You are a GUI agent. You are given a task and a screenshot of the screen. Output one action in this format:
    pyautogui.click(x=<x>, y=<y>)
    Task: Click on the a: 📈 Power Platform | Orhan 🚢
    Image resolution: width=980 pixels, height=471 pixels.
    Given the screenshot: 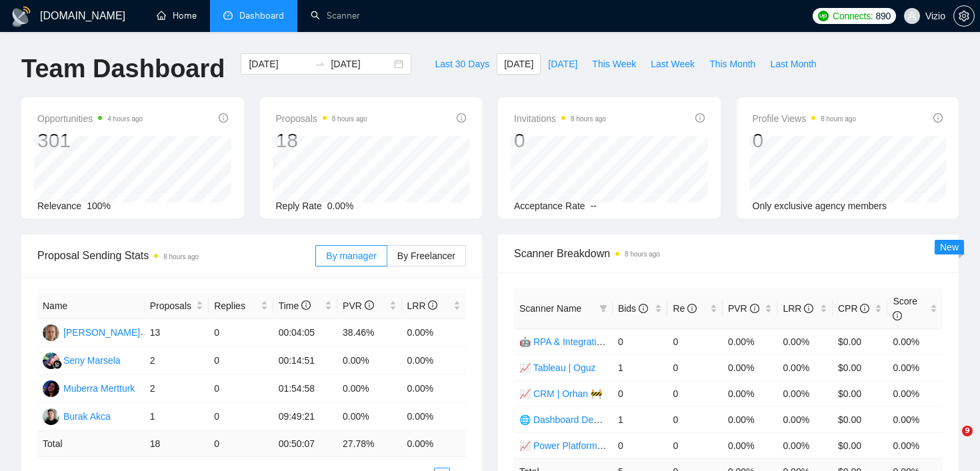 What is the action you would take?
    pyautogui.click(x=582, y=446)
    